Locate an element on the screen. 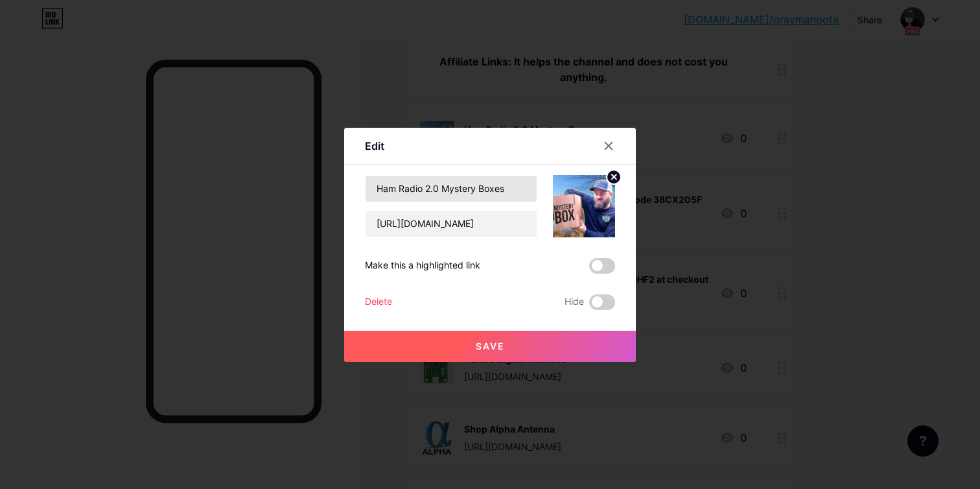  span: Save is located at coordinates (490, 346).